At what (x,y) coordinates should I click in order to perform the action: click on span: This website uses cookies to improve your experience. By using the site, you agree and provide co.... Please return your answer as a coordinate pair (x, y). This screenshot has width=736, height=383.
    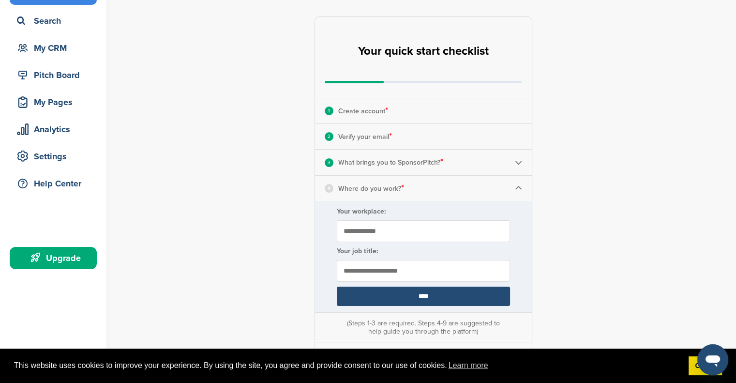
    Looking at the image, I should click on (347, 365).